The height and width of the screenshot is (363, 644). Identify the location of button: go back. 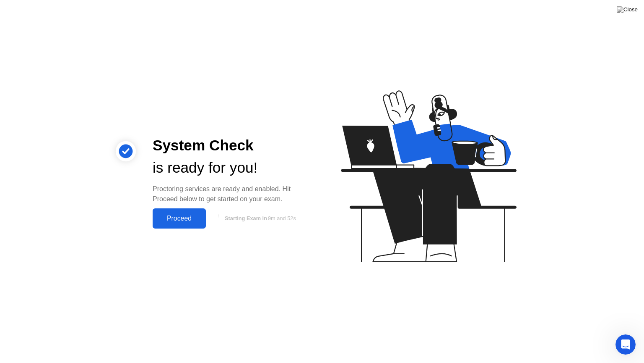
(14, 12).